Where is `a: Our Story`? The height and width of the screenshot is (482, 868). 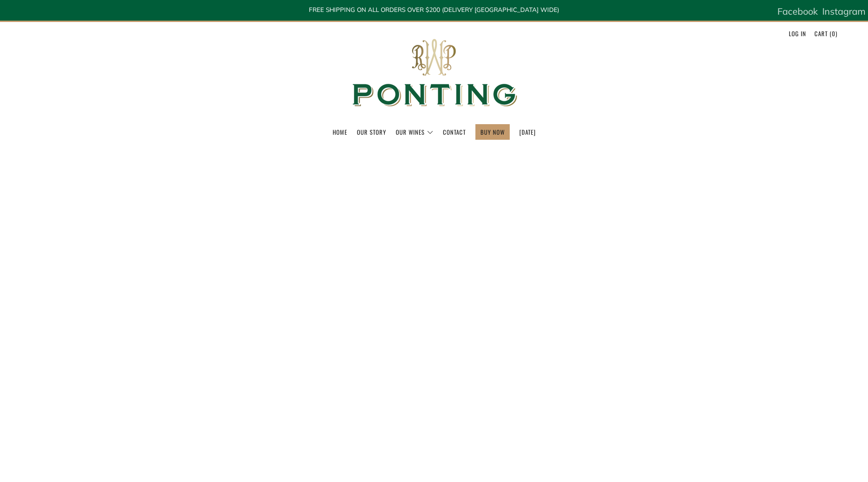
a: Our Story is located at coordinates (372, 132).